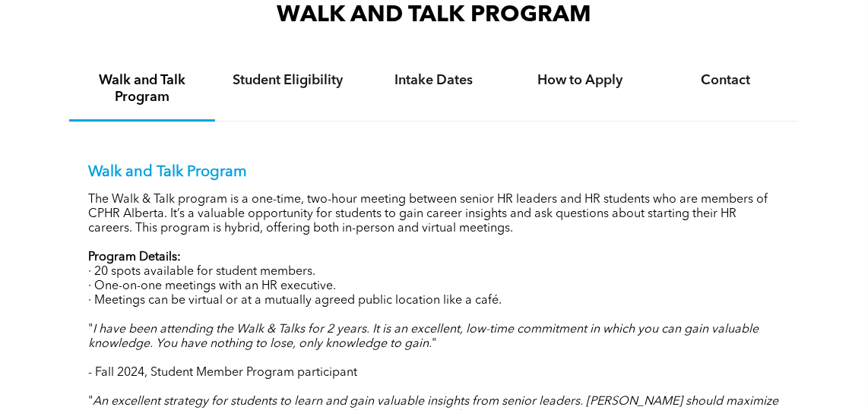  I want to click on em: I have been attending the Walk & Talks for 2 years. It is an excellent, low-time commitment in wh..., so click(423, 337).